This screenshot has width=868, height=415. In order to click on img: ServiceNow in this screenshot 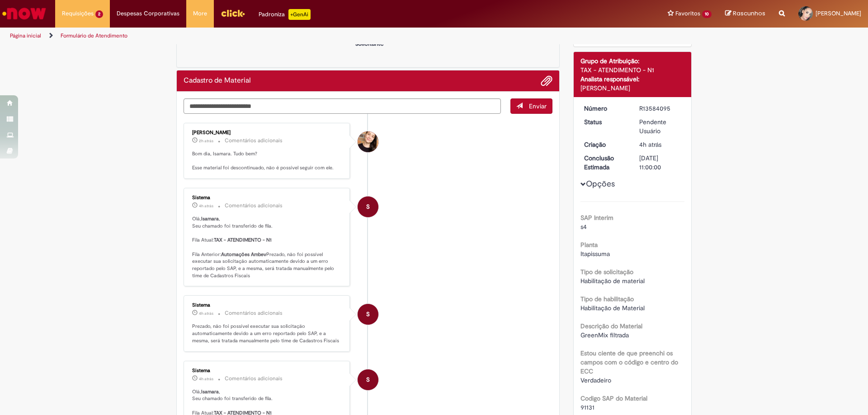, I will do `click(24, 14)`.